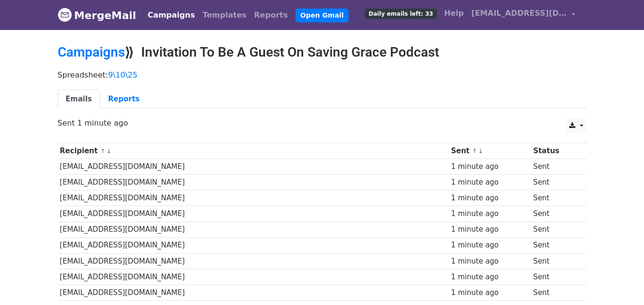  Describe the element at coordinates (489, 151) in the screenshot. I see `th: Sent` at that location.